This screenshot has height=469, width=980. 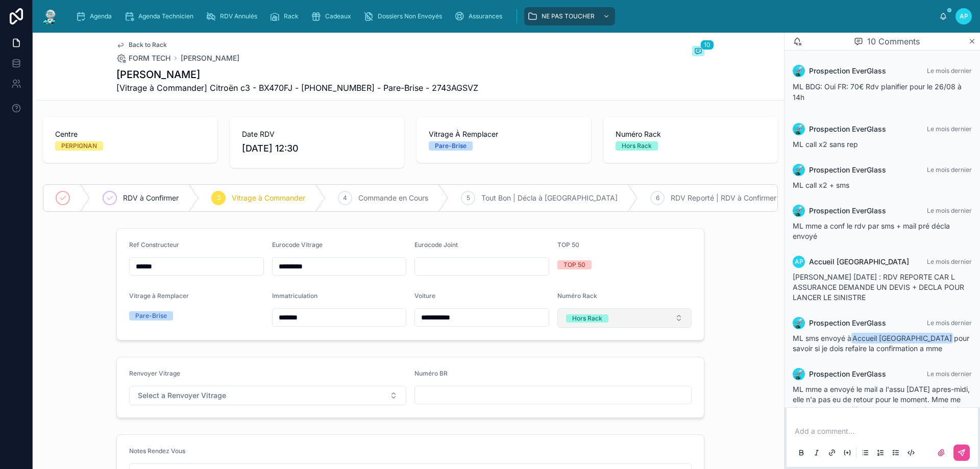 I want to click on span: Date RDV, so click(x=317, y=134).